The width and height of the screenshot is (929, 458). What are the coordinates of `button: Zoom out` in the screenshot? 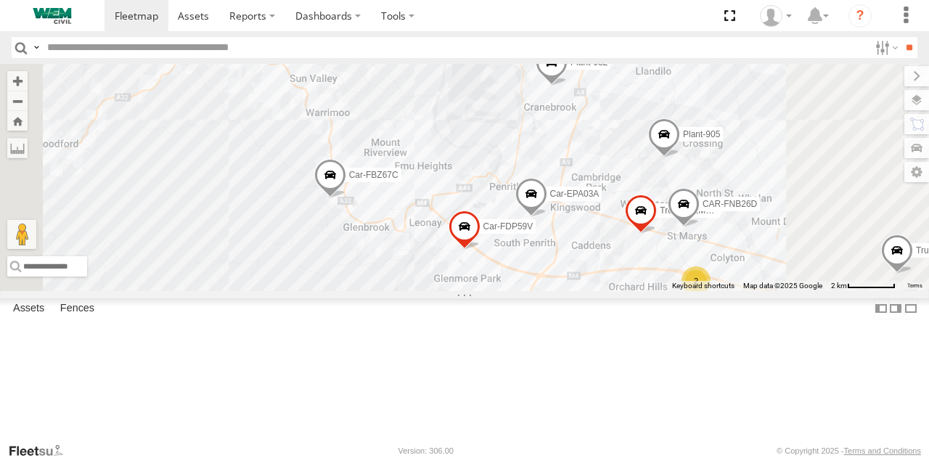 It's located at (17, 101).